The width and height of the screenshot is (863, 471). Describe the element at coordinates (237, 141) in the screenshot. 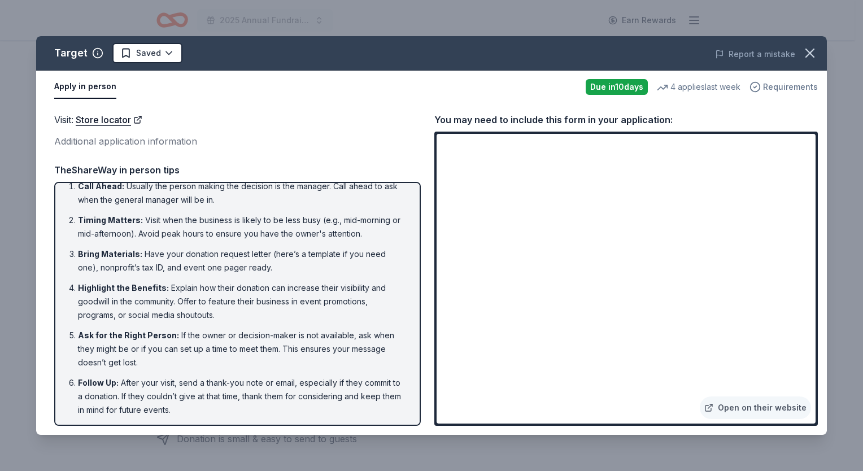

I see `div: Additional application information` at that location.